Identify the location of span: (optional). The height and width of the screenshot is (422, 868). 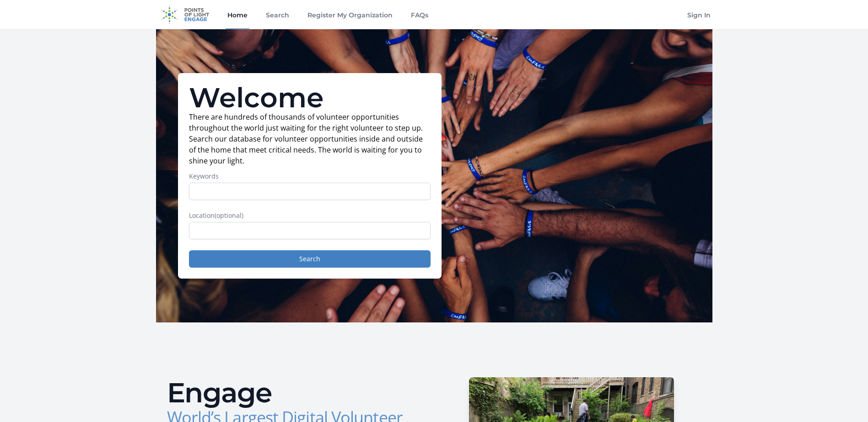
(229, 215).